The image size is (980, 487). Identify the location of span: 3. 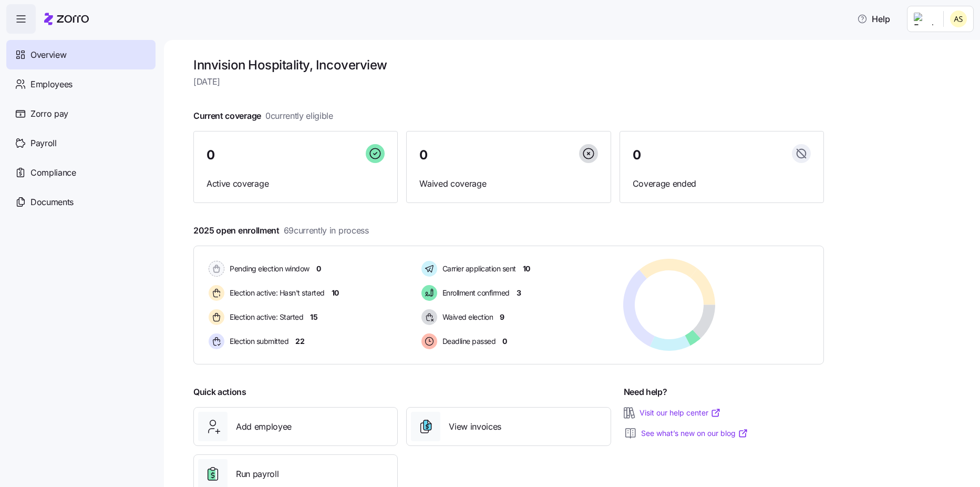
(518, 293).